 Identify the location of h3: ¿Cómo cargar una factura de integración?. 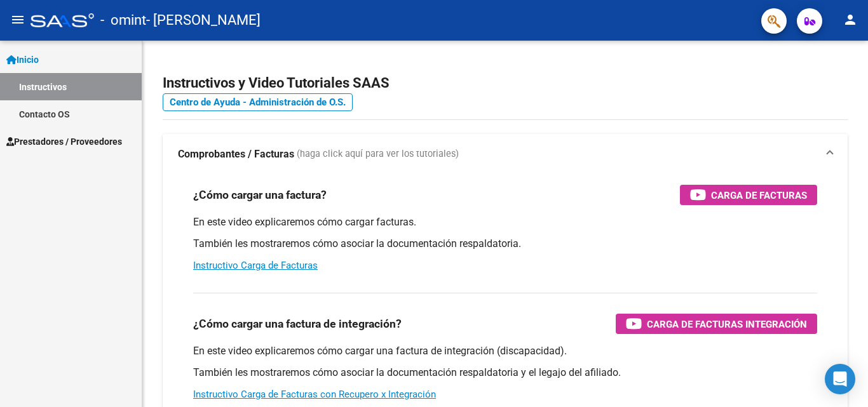
(297, 324).